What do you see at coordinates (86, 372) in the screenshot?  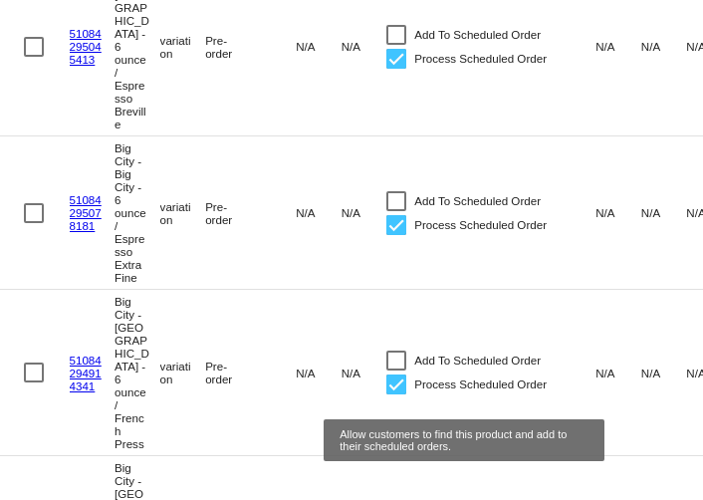 I see `a: 51084294914341` at bounding box center [86, 372].